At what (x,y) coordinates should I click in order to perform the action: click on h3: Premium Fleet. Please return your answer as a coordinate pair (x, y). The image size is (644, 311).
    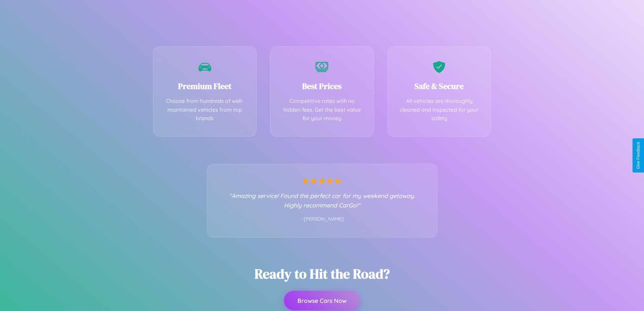
    Looking at the image, I should click on (205, 86).